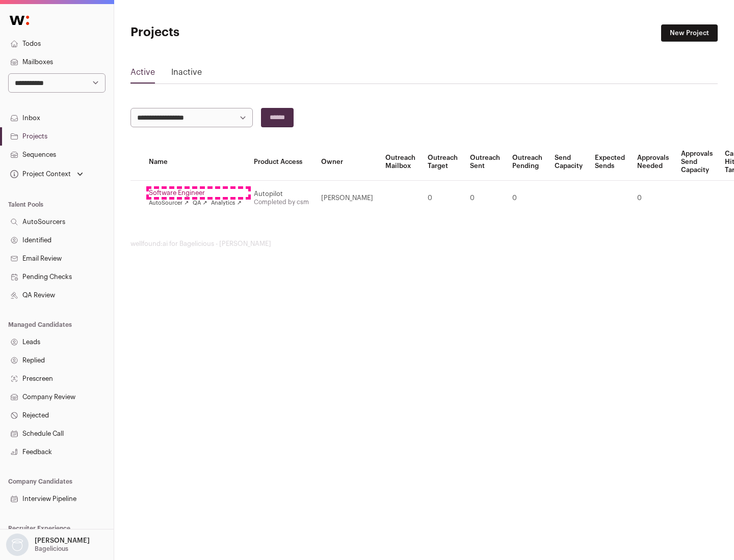 The image size is (734, 560). I want to click on th: Name, so click(195, 162).